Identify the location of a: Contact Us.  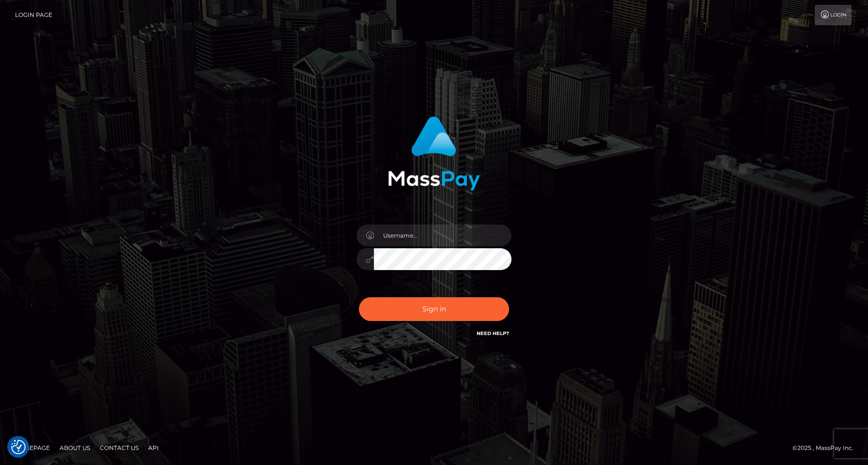
(119, 447).